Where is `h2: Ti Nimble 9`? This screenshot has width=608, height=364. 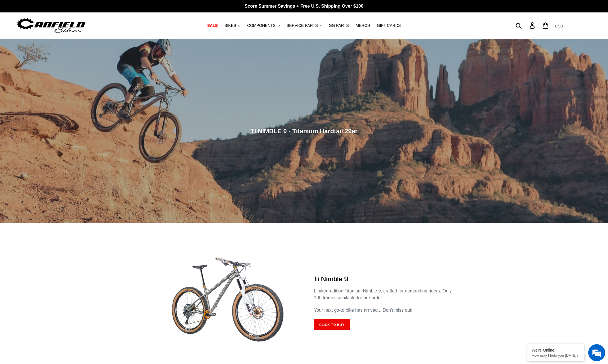 h2: Ti Nimble 9 is located at coordinates (386, 278).